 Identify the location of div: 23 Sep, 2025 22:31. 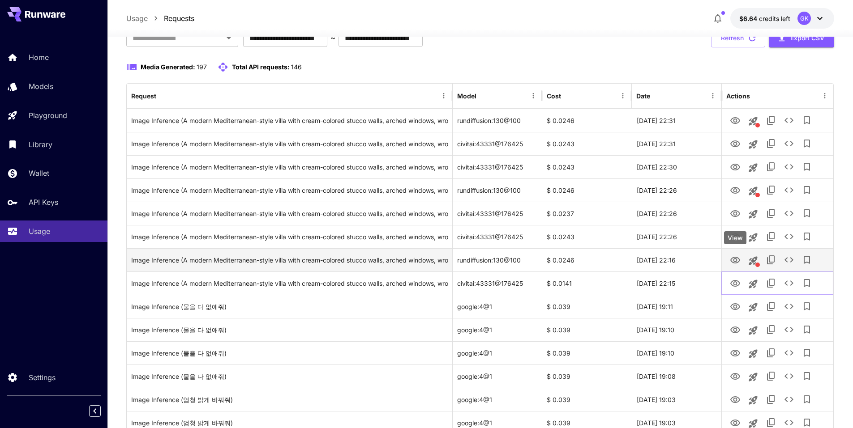
(676, 144).